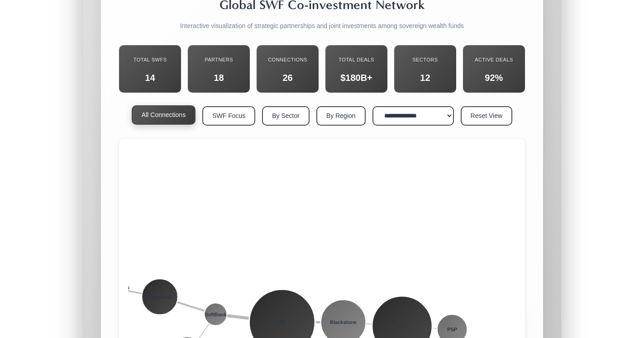  What do you see at coordinates (494, 78) in the screenshot?
I see `div: 92%` at bounding box center [494, 78].